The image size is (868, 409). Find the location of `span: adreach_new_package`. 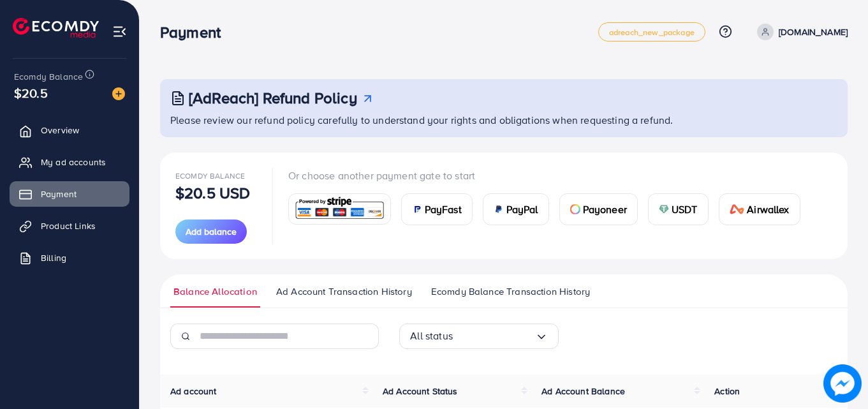

span: adreach_new_package is located at coordinates (652, 32).